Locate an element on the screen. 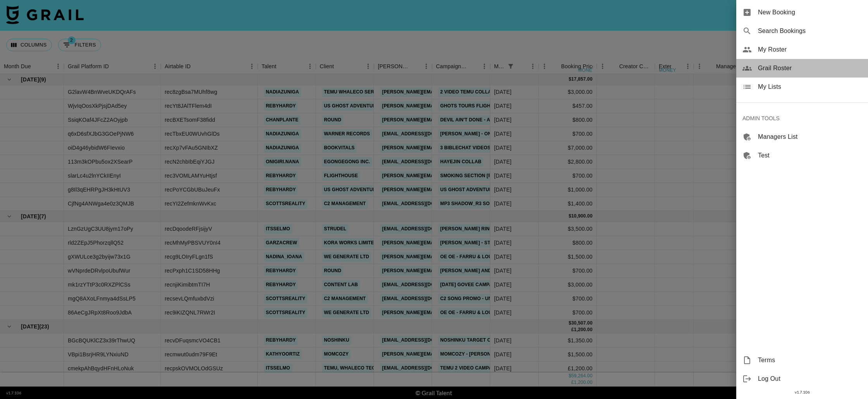  div: v 1.7.106 is located at coordinates (802, 392).